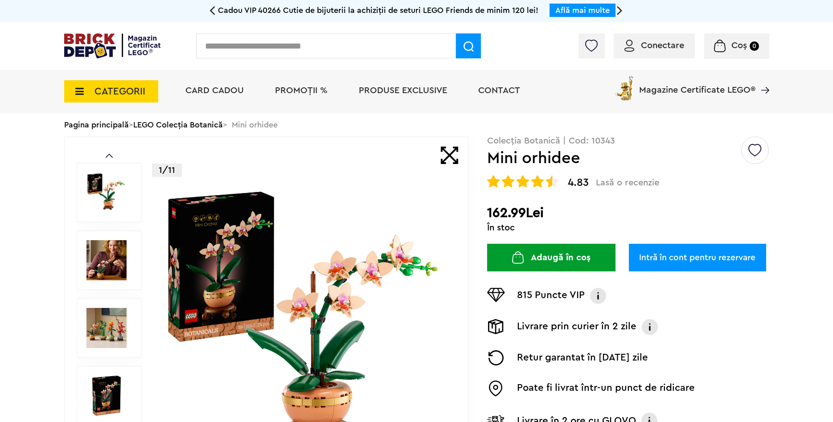 This screenshot has height=422, width=833. I want to click on a: PROMOȚII %, so click(301, 90).